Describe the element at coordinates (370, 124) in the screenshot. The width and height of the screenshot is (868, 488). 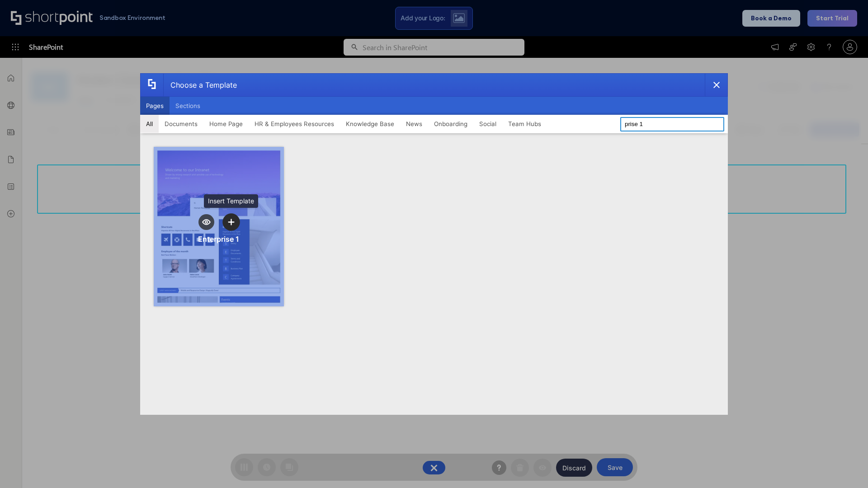
I see `button: Knowledge Base` at that location.